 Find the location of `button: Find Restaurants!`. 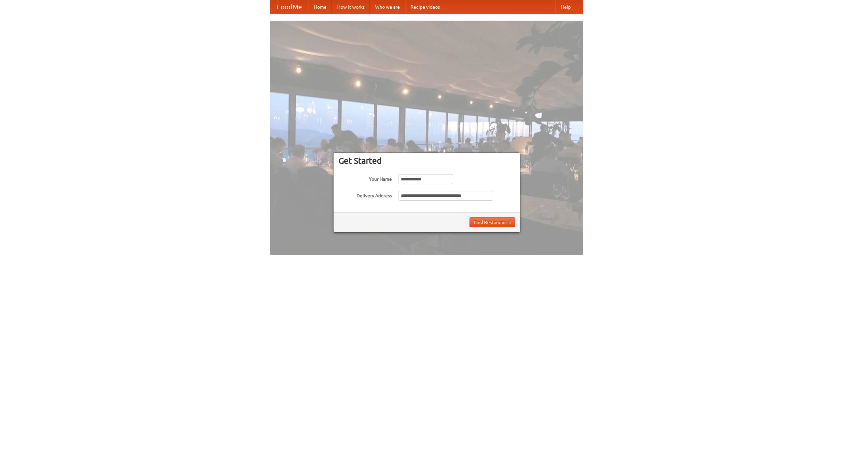

button: Find Restaurants! is located at coordinates (492, 223).